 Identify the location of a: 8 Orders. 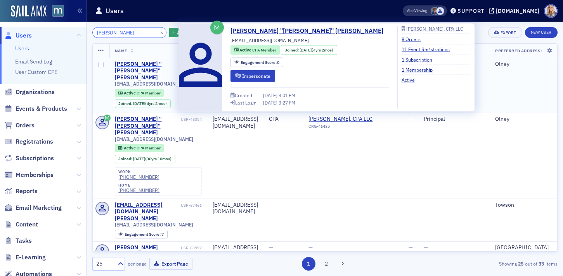
(414, 39).